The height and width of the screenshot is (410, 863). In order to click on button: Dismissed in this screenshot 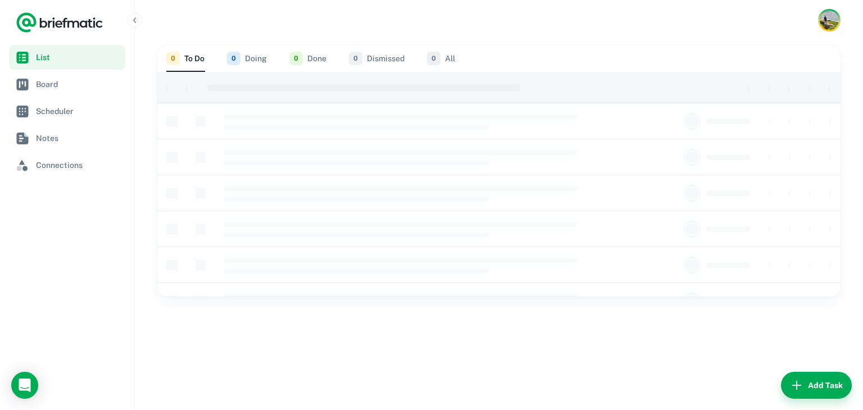, I will do `click(376, 58)`.